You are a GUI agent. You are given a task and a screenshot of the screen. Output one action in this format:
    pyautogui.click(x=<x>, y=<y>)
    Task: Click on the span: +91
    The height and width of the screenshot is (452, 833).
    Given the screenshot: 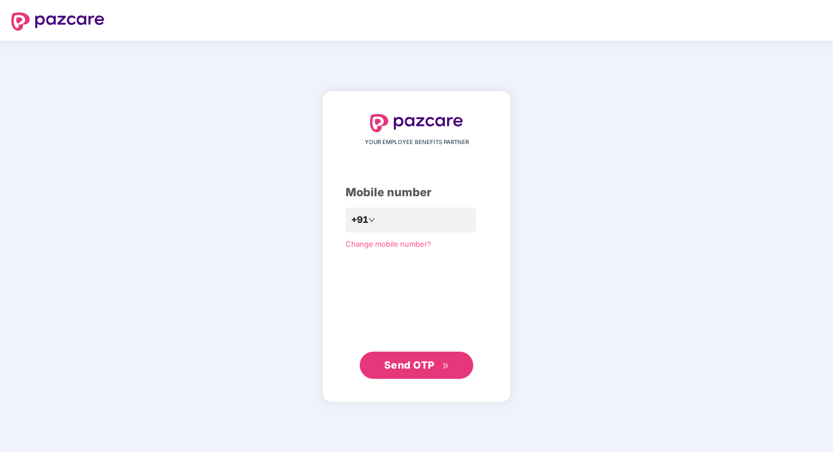 What is the action you would take?
    pyautogui.click(x=360, y=220)
    